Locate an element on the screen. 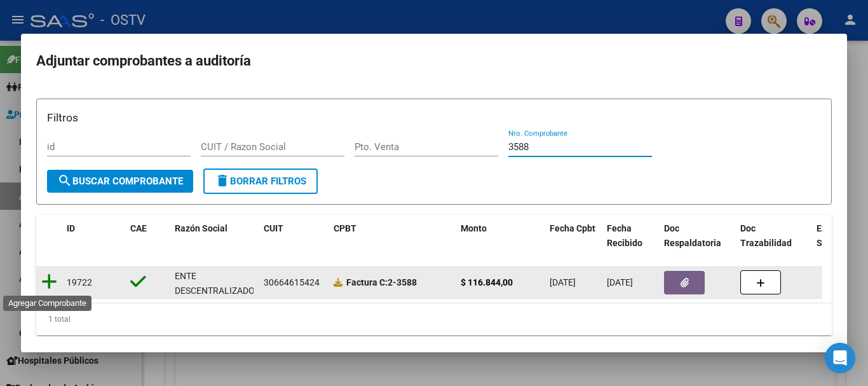  button: Borrar Filtros is located at coordinates (260, 181).